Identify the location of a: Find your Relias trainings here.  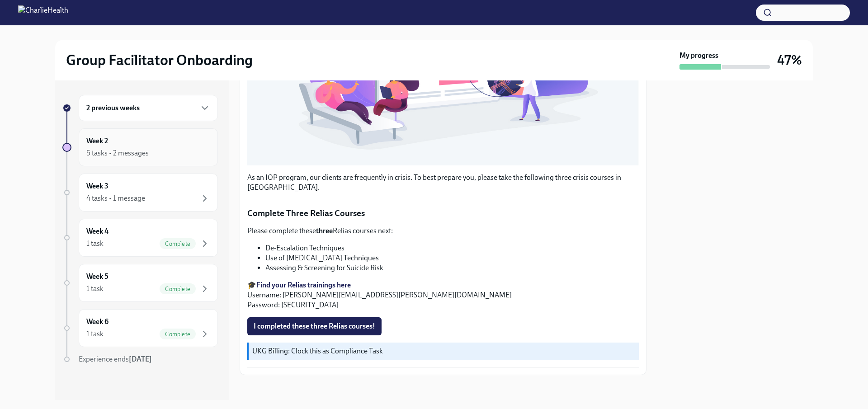
(303, 285).